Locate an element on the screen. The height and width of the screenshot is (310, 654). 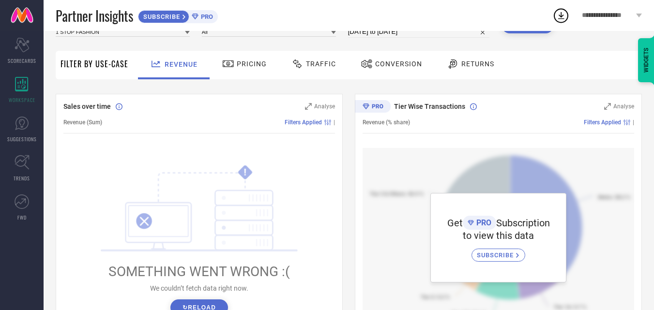
span: Partner Insights is located at coordinates (94, 15).